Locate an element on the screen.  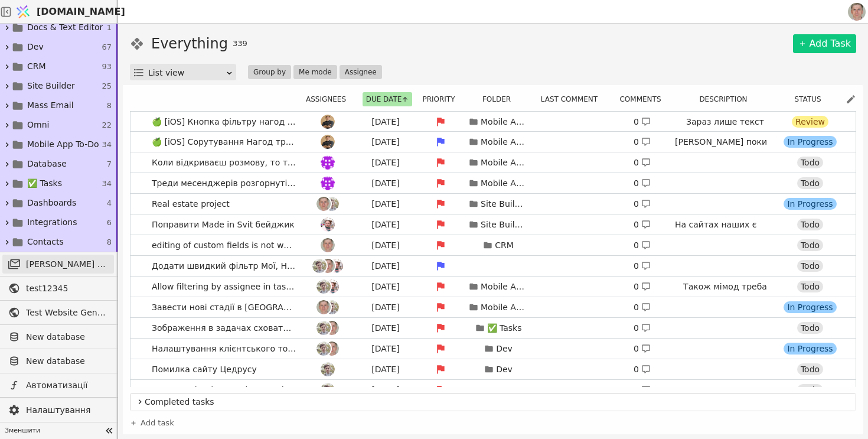
img: Logo is located at coordinates (23, 11).